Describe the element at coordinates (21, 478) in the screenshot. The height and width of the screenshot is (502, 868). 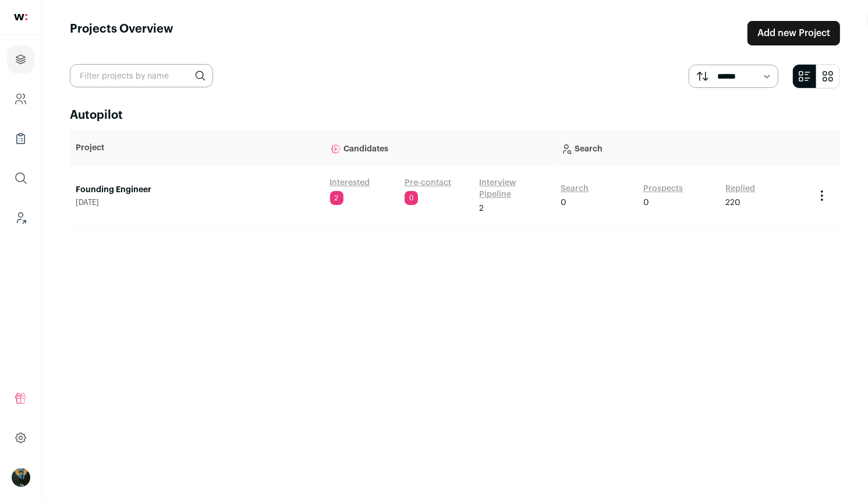
I see `button: Open dropdown` at that location.